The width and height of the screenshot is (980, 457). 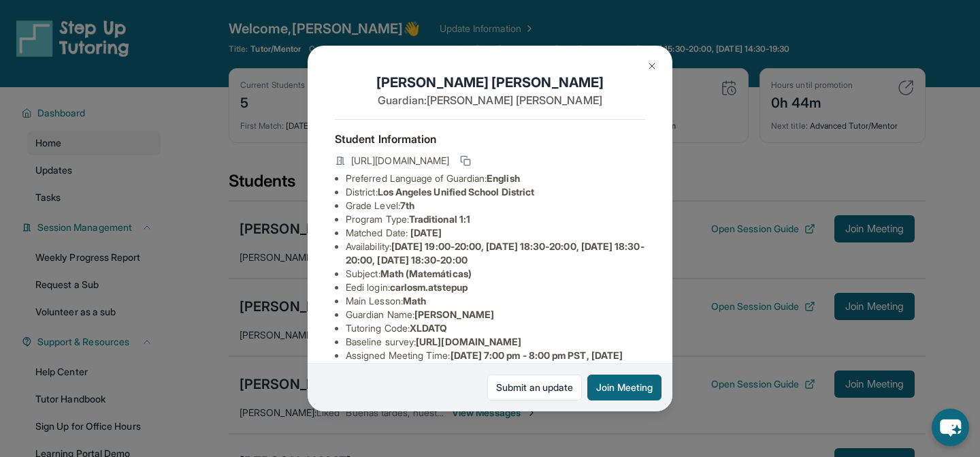 What do you see at coordinates (651, 66) in the screenshot?
I see `img: Close Icon` at bounding box center [651, 66].